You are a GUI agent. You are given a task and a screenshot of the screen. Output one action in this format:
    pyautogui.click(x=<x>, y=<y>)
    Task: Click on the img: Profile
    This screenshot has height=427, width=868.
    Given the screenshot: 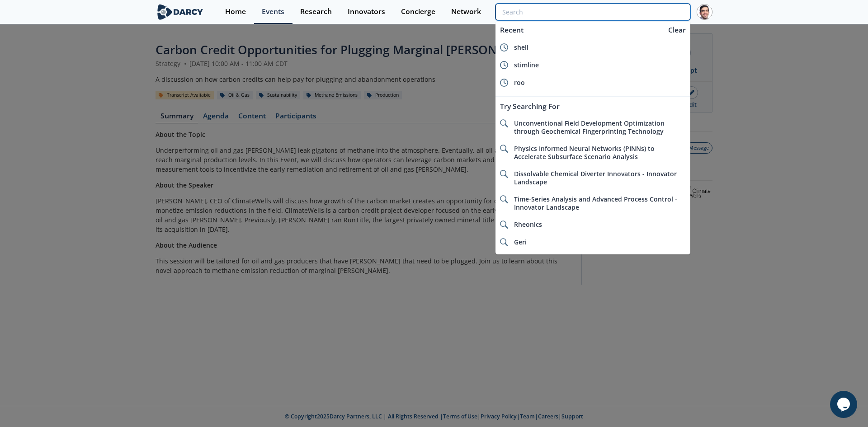 What is the action you would take?
    pyautogui.click(x=705, y=12)
    